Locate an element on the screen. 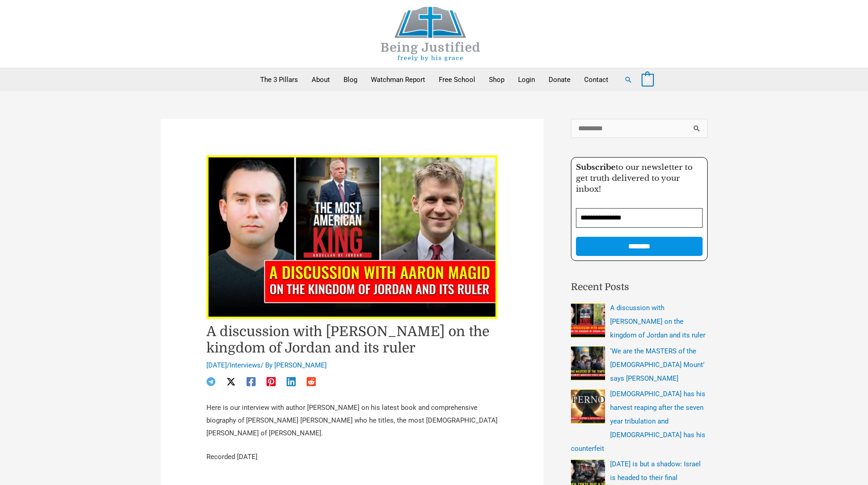 This screenshot has height=485, width=868. a: Watchman Report is located at coordinates (397, 79).